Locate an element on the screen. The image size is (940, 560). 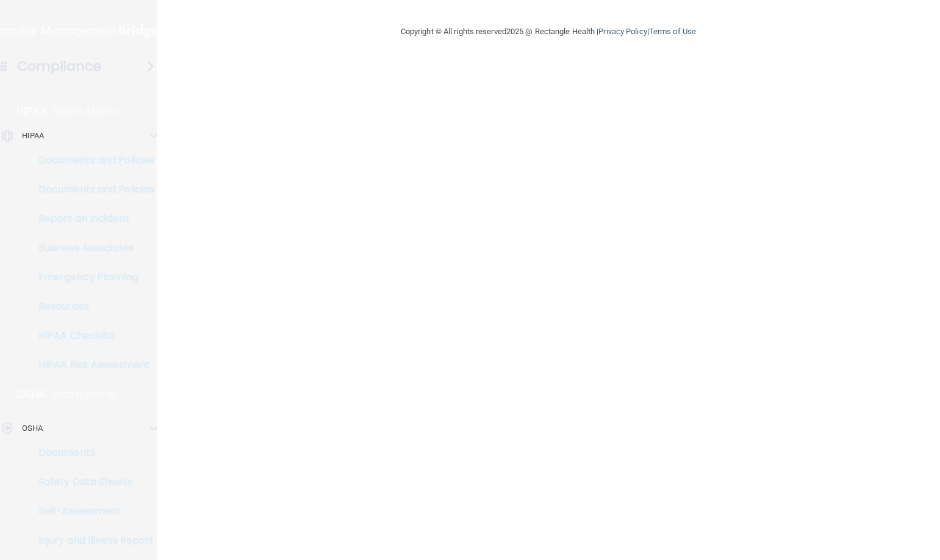
p: Resources is located at coordinates (91, 306).